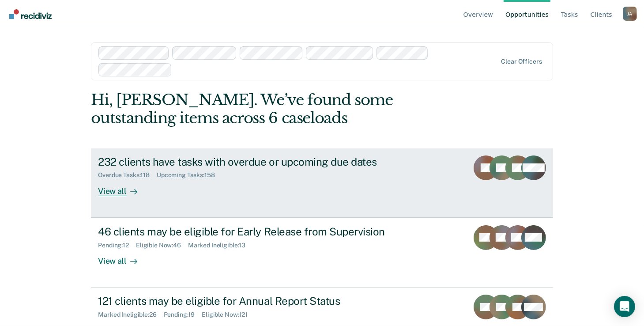  What do you see at coordinates (228, 315) in the screenshot?
I see `div: Eligible Now : 121` at bounding box center [228, 315].